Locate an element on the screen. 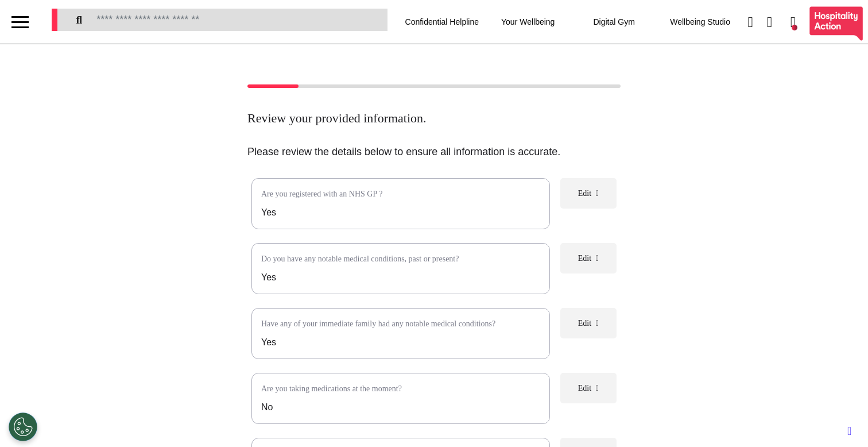 The width and height of the screenshot is (868, 447). h2: Review your provided information. is located at coordinates (434, 118).